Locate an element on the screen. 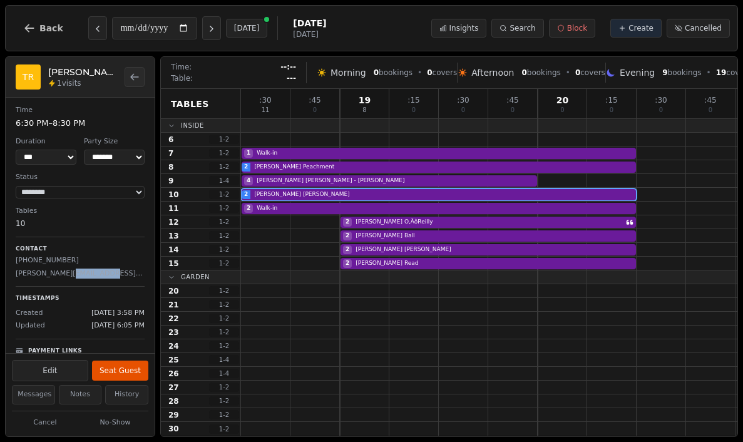  button: History is located at coordinates (126, 394).